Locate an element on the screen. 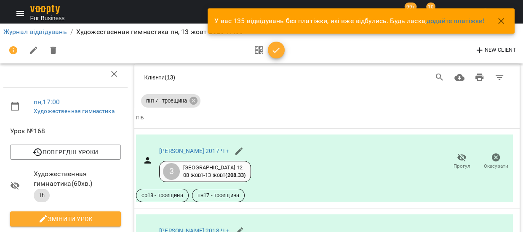  p: У вас 135 відвідувань без платіжки, які вже відбулись. Будь ласка, is located at coordinates (349, 21).